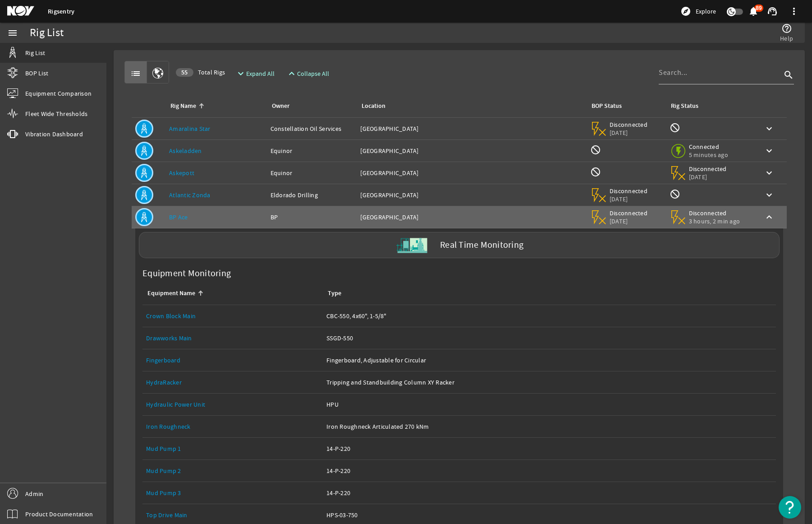 The width and height of the screenshot is (812, 524). What do you see at coordinates (790, 507) in the screenshot?
I see `button: Open Resource Center` at bounding box center [790, 507].